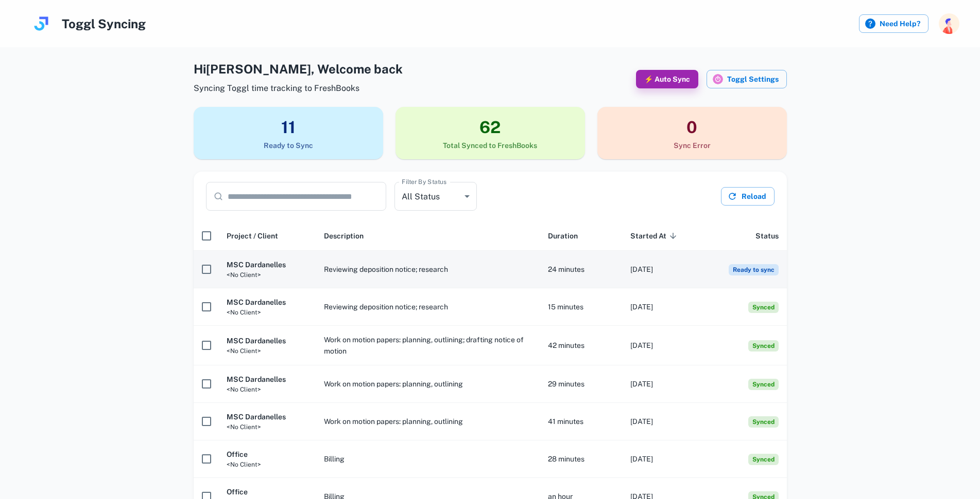  I want to click on td: 41 minutes, so click(580, 422).